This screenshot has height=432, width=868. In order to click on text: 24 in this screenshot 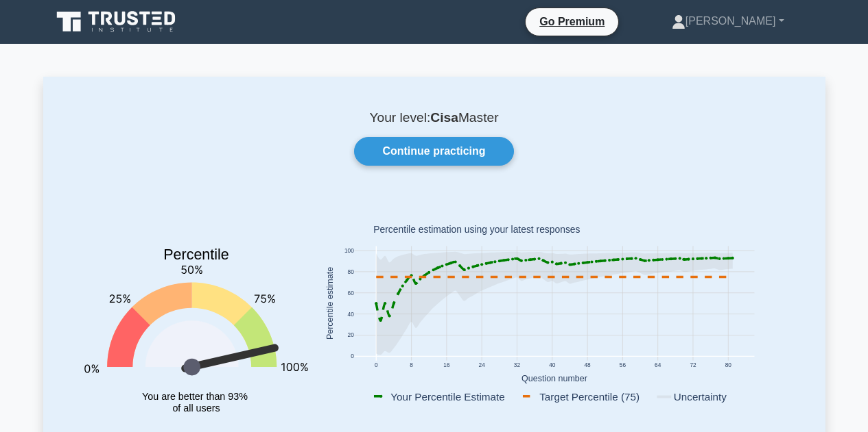, I will do `click(481, 365)`.